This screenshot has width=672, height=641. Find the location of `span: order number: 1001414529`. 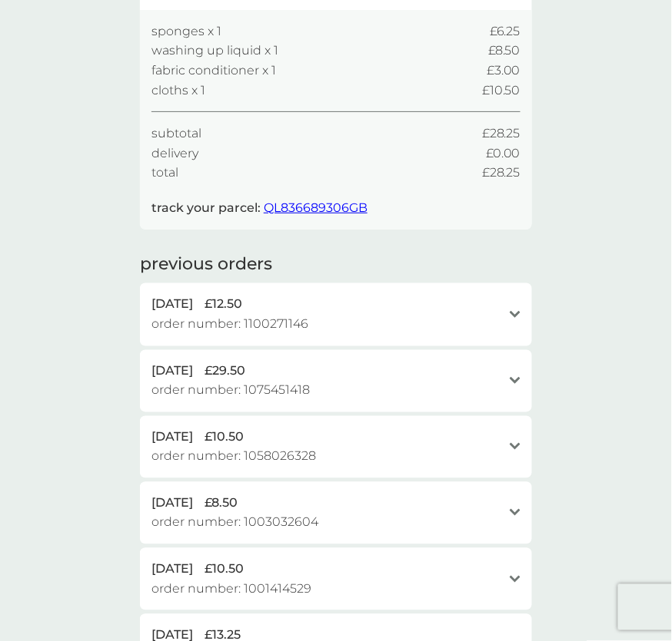

span: order number: 1001414529 is located at coordinates (231, 590).